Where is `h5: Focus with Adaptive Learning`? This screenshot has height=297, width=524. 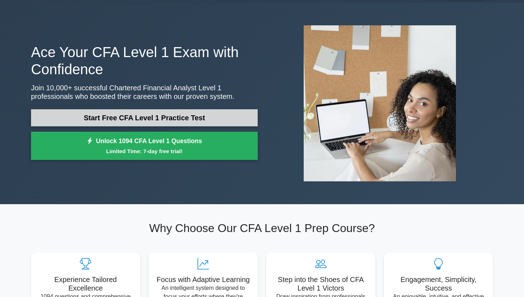
h5: Focus with Adaptive Learning is located at coordinates (203, 279).